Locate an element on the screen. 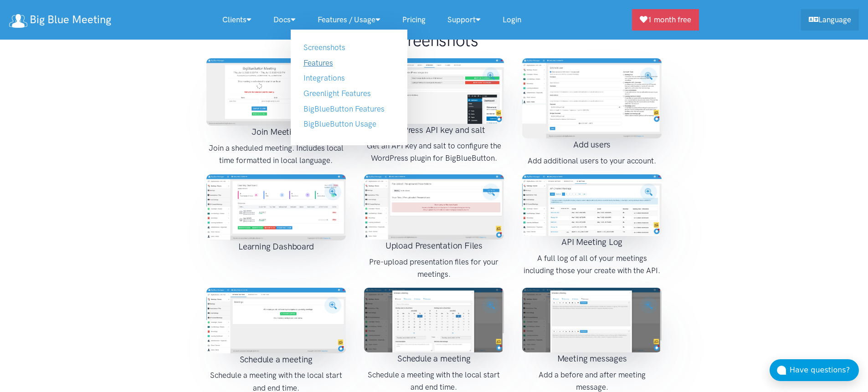 The height and width of the screenshot is (392, 868). a: BigBlueButton Features is located at coordinates (344, 109).